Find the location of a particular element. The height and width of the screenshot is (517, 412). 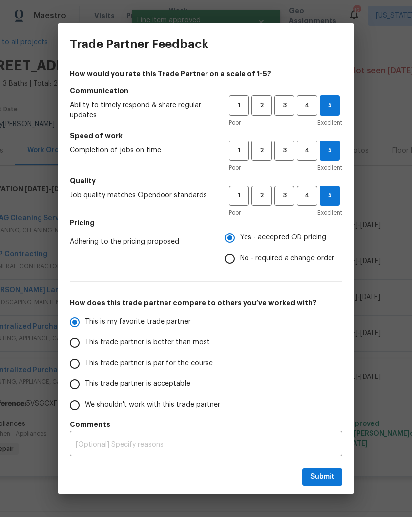

span: Completion of jobs on time is located at coordinates (141, 150).